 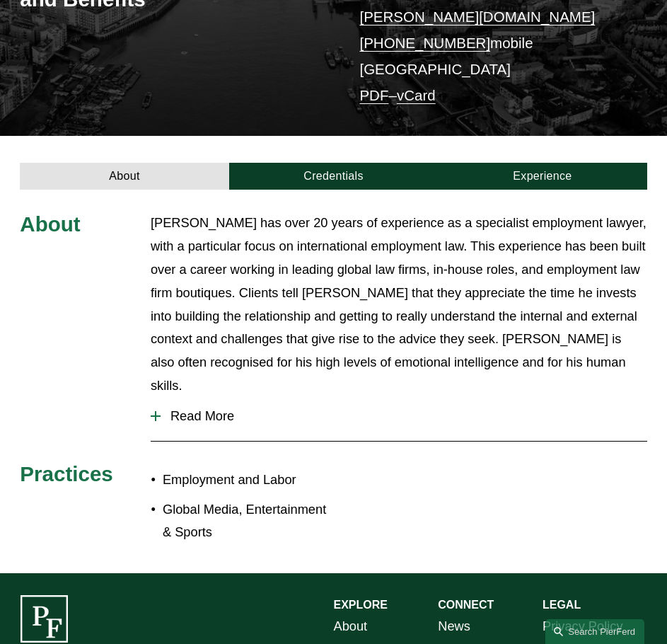 What do you see at coordinates (562, 604) in the screenshot?
I see `strong: LEGAL` at bounding box center [562, 604].